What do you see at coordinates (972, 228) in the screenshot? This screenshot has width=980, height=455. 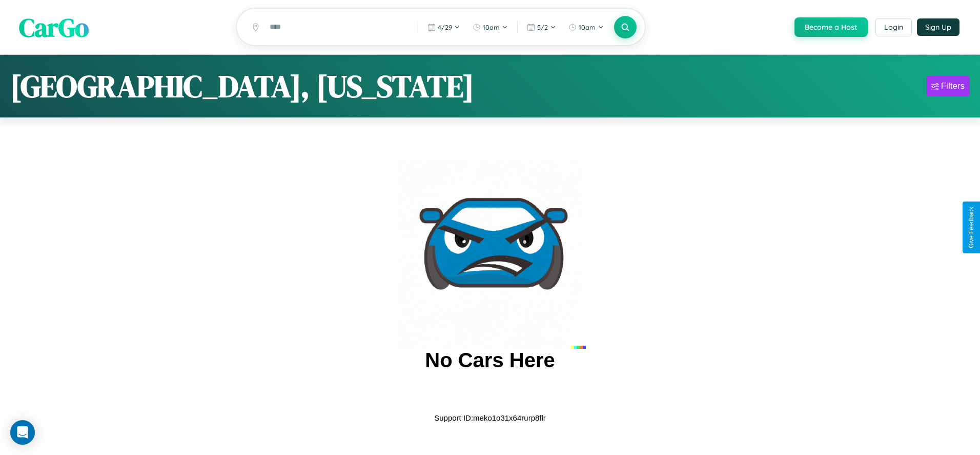 I see `div: Give Feedback` at bounding box center [972, 228].